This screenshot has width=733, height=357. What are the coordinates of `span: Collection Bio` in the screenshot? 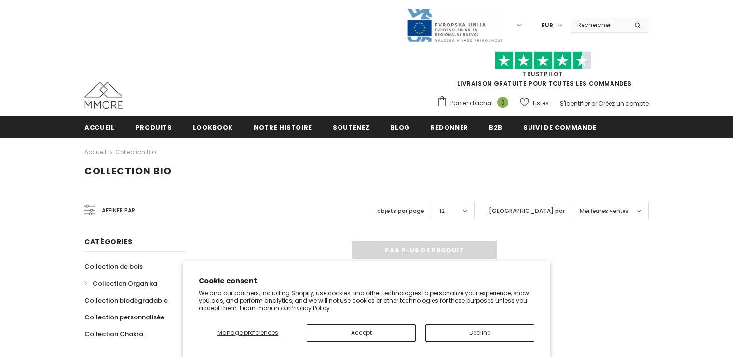 It's located at (128, 171).